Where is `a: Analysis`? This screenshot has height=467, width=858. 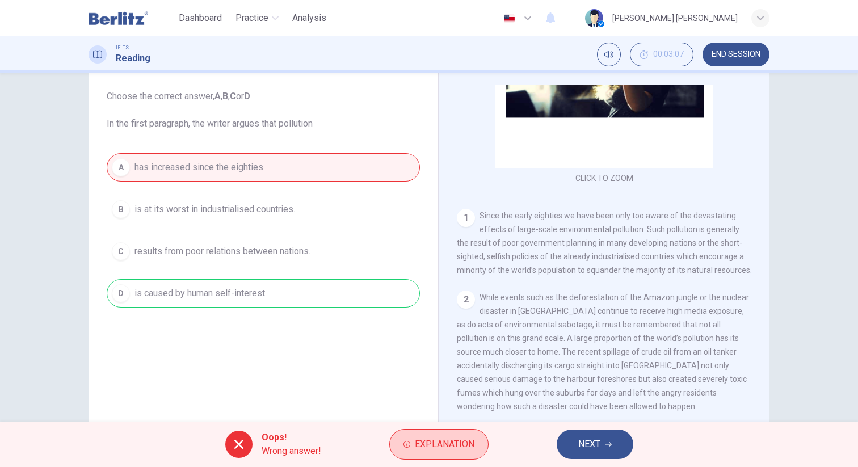
a: Analysis is located at coordinates (309, 18).